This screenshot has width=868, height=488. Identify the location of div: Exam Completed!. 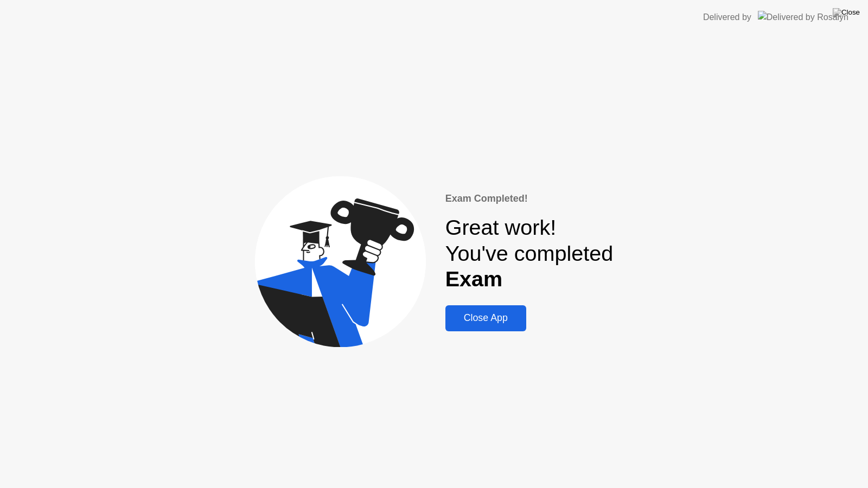
(529, 198).